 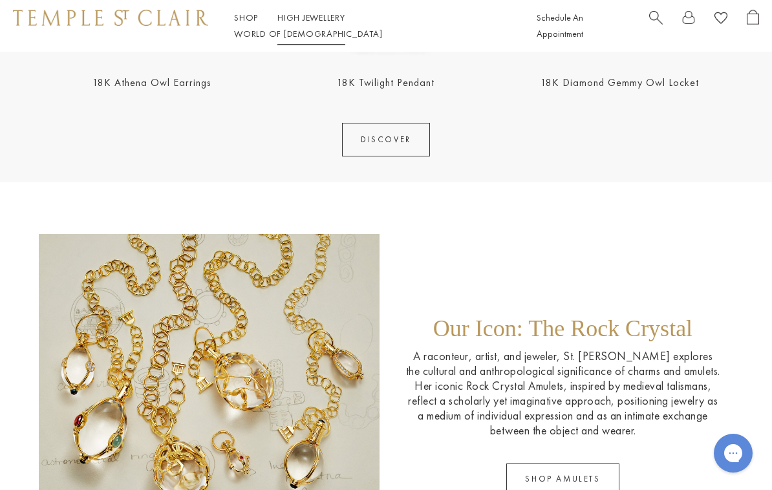 I want to click on a: 18K Twilight Pendant, so click(x=385, y=82).